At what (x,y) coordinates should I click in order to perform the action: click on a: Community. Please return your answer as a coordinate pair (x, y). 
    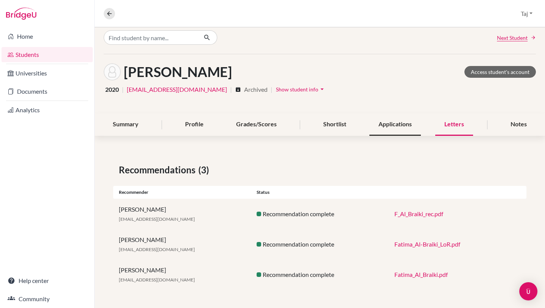
    Looking at the image, I should click on (47, 299).